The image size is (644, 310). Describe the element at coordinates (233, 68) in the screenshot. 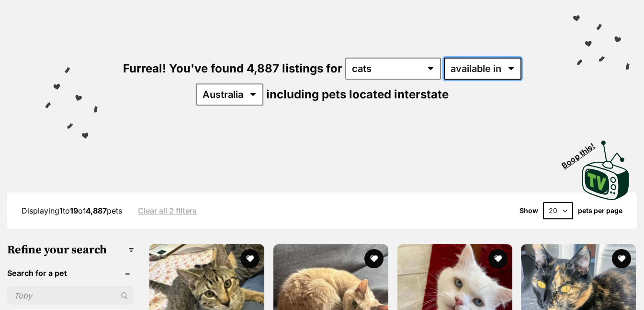

I see `span: Furreal! You've found 4,887 listings for` at that location.